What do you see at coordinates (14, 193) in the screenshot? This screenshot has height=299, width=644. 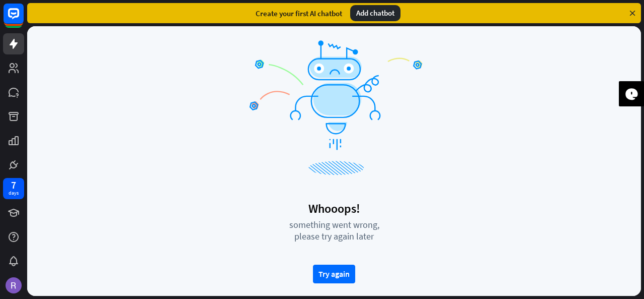 I see `div: days` at bounding box center [14, 193].